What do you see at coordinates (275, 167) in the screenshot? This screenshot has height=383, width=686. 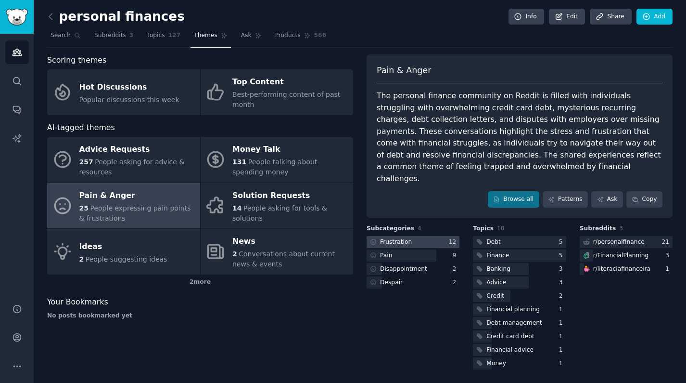 I see `span: People talking about spending money` at bounding box center [275, 167].